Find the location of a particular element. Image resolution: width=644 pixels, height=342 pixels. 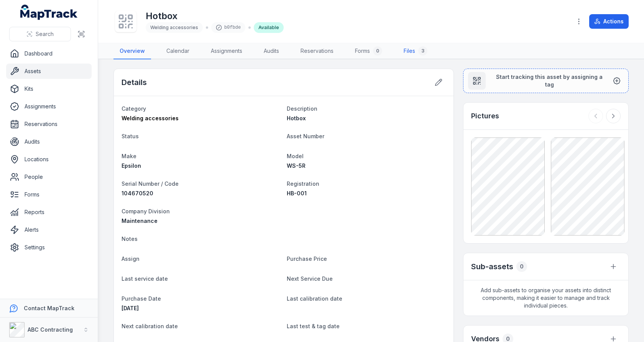

button: Search is located at coordinates (40, 34).